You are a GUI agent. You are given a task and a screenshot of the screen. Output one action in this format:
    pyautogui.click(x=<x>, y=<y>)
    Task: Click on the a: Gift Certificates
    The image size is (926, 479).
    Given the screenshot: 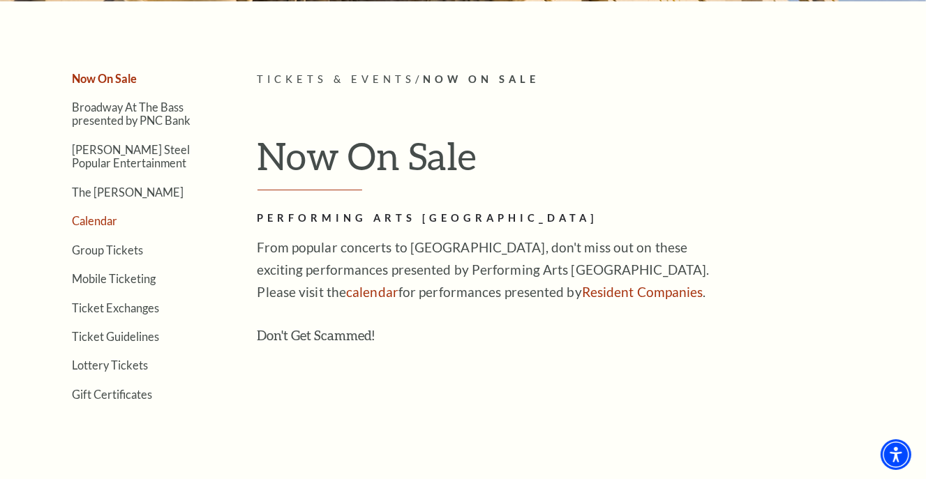 What is the action you would take?
    pyautogui.click(x=112, y=394)
    